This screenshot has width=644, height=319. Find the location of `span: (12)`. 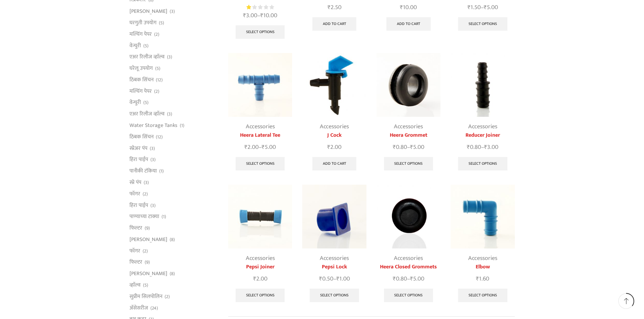

span: (12) is located at coordinates (159, 80).